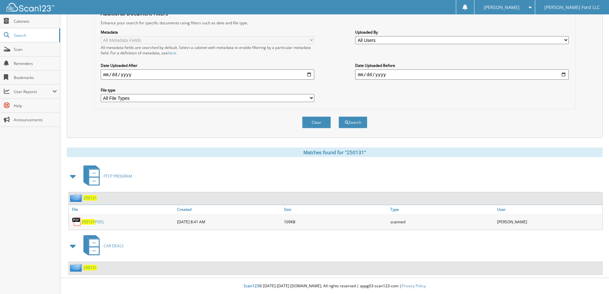 The image size is (609, 294). I want to click on a: Type, so click(442, 209).